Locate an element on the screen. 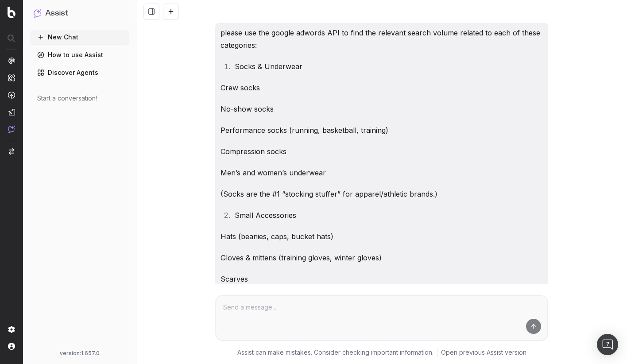  p: Gloves & mittens (training gloves, winter gloves) is located at coordinates (382, 257).